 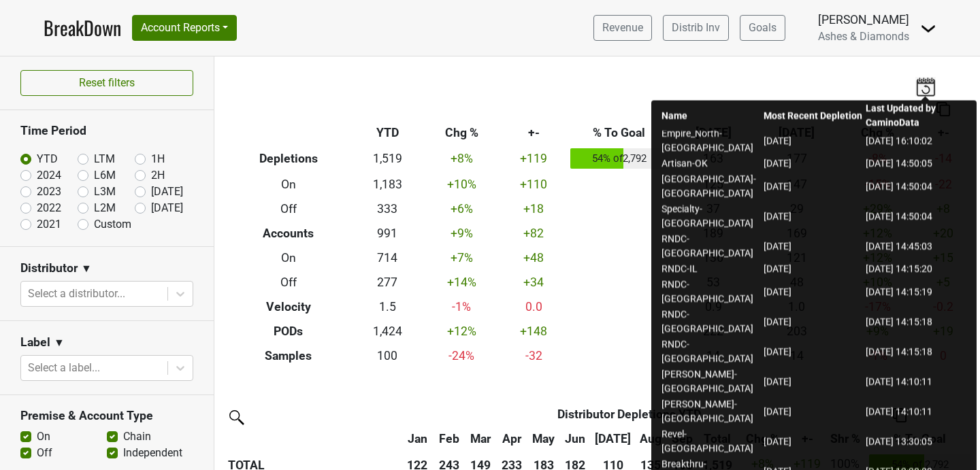 What do you see at coordinates (575, 439) in the screenshot?
I see `th: Jun: activate to sort column ascending` at bounding box center [575, 439].